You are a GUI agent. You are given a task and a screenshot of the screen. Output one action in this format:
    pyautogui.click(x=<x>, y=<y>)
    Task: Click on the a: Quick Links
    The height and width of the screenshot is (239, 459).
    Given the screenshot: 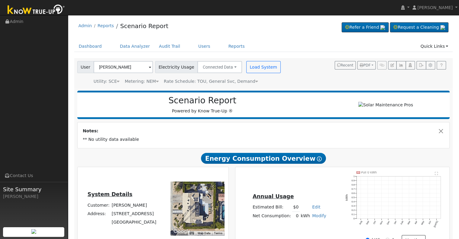 What is the action you would take?
    pyautogui.click(x=435, y=46)
    